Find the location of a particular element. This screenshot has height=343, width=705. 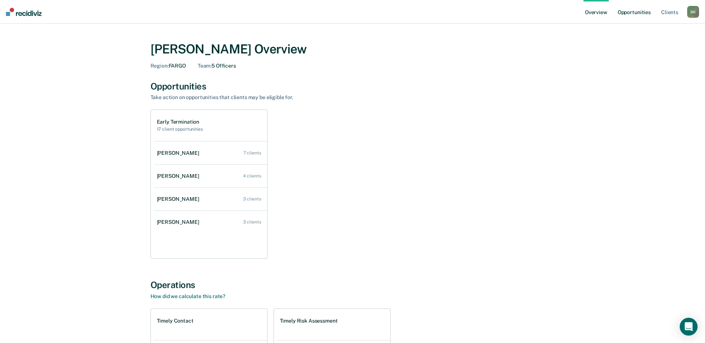

div: 5 Officers is located at coordinates (217, 66).